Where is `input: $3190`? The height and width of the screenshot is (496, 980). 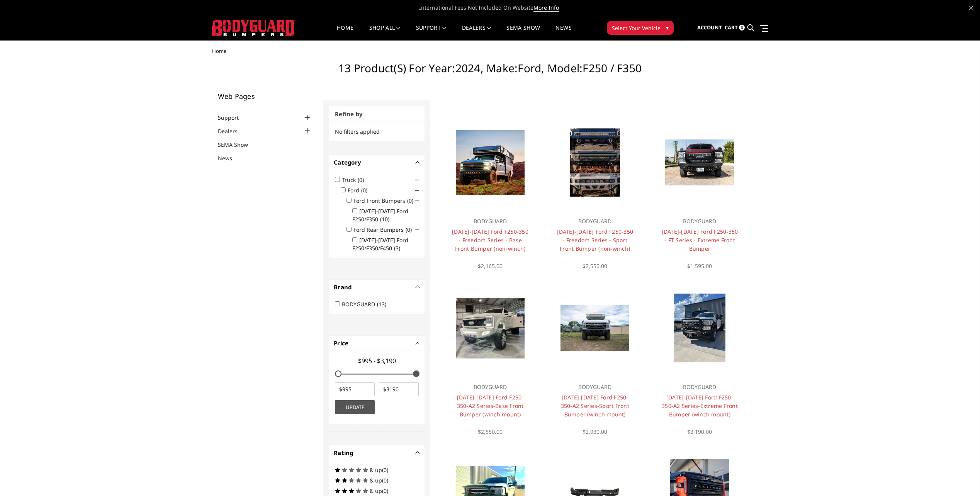 input: $3190 is located at coordinates (399, 389).